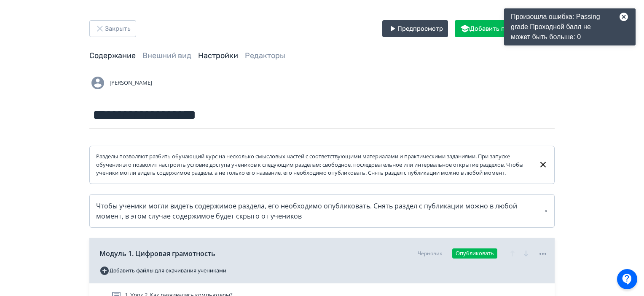 Image resolution: width=644 pixels, height=296 pixels. Describe the element at coordinates (505, 29) in the screenshot. I see `button: Добавить поток обучения` at that location.